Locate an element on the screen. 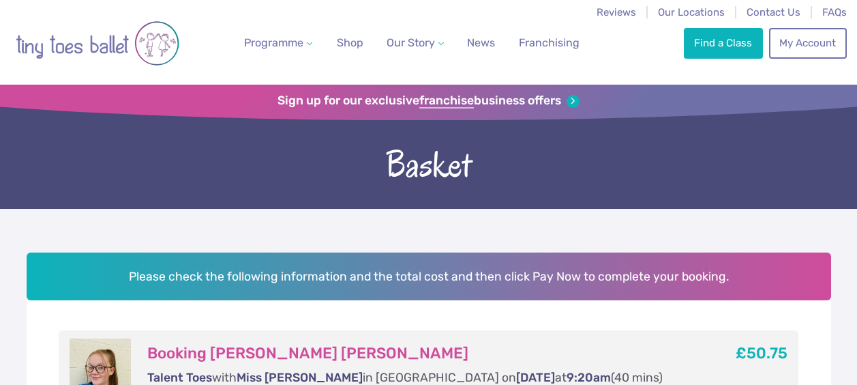  a: Programme is located at coordinates (278, 43).